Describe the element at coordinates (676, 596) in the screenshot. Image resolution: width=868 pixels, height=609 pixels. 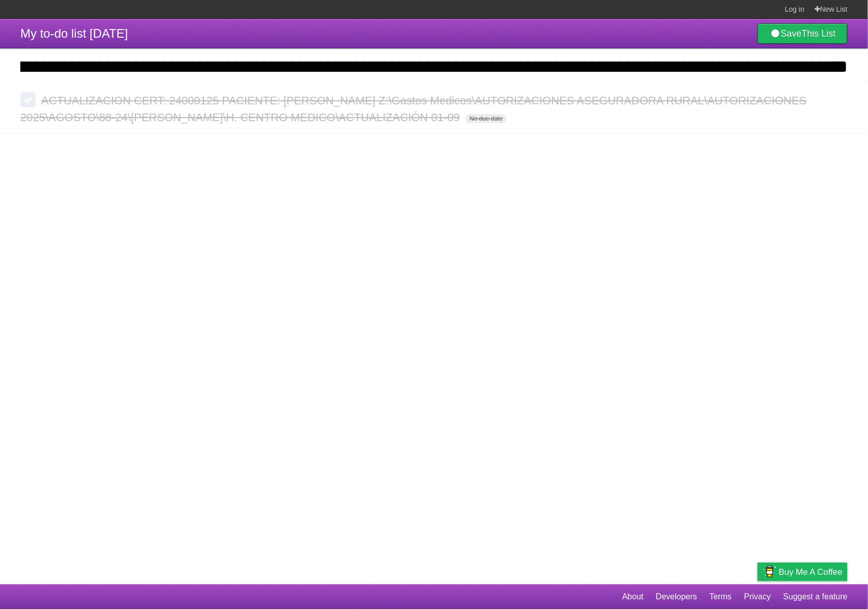
I see `a: Developers` at that location.